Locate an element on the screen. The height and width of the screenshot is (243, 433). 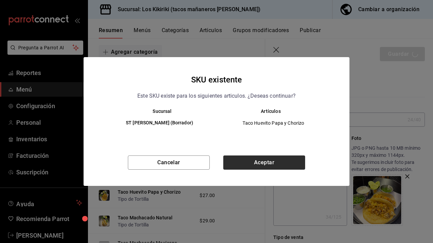
button: Cancelar is located at coordinates (169, 163).